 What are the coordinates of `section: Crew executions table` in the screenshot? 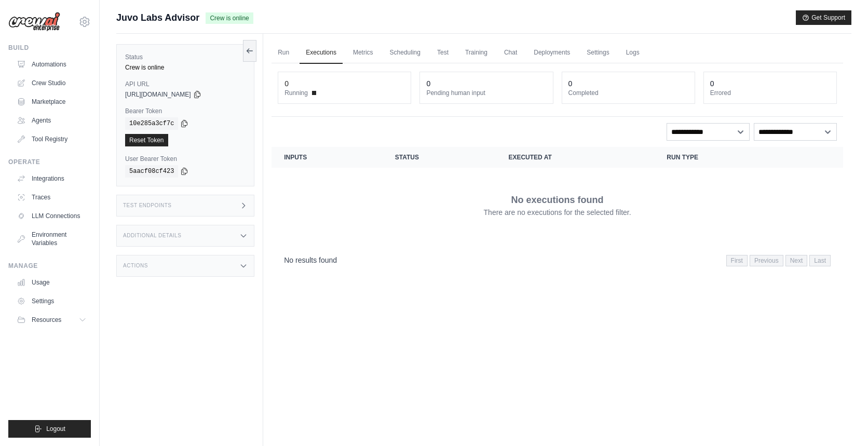 It's located at (557, 210).